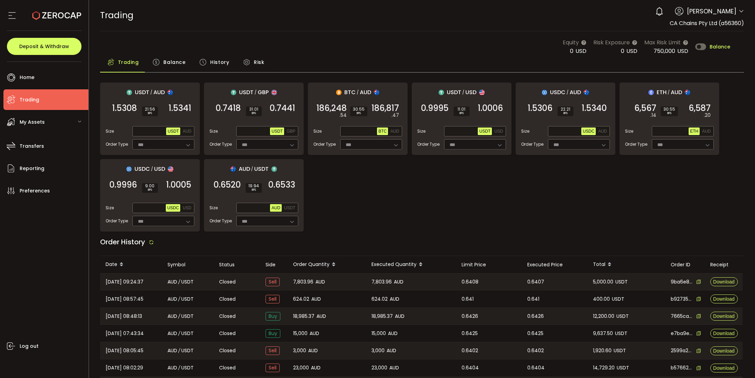 Image resolution: width=755 pixels, height=378 pixels. What do you see at coordinates (627, 265) in the screenshot?
I see `div: Total` at bounding box center [627, 265].